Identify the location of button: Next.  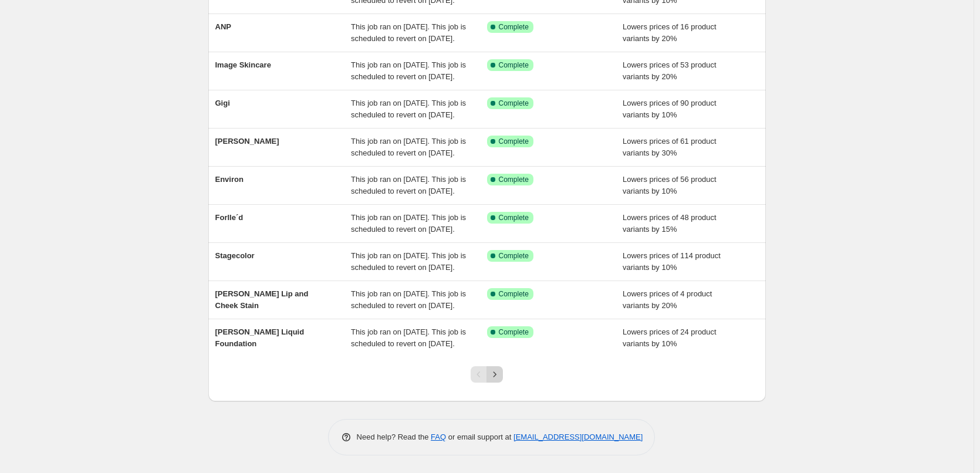
(495, 374).